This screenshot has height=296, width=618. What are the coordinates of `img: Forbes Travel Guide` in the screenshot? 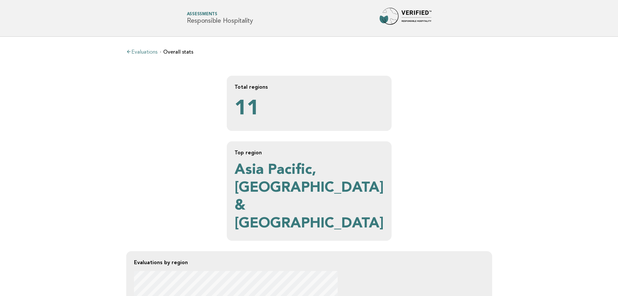 It's located at (406, 18).